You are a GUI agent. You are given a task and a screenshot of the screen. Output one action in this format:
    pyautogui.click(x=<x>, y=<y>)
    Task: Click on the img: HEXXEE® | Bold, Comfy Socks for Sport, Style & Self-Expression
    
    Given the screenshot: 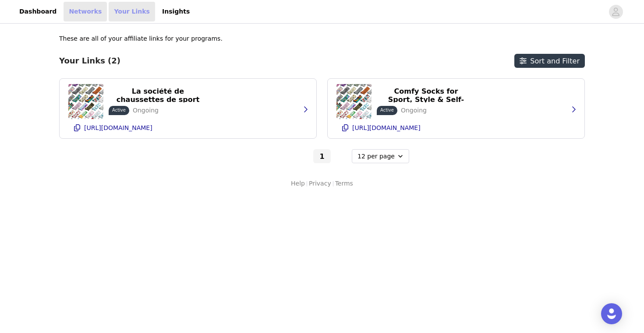 What is the action you would take?
    pyautogui.click(x=354, y=102)
    